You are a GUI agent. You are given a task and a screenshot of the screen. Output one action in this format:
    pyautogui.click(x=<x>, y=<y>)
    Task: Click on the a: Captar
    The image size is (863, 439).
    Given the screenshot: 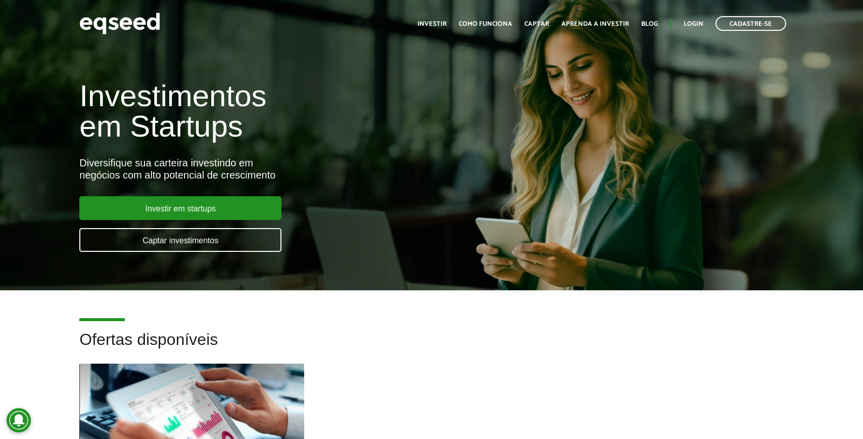 What is the action you would take?
    pyautogui.click(x=537, y=24)
    